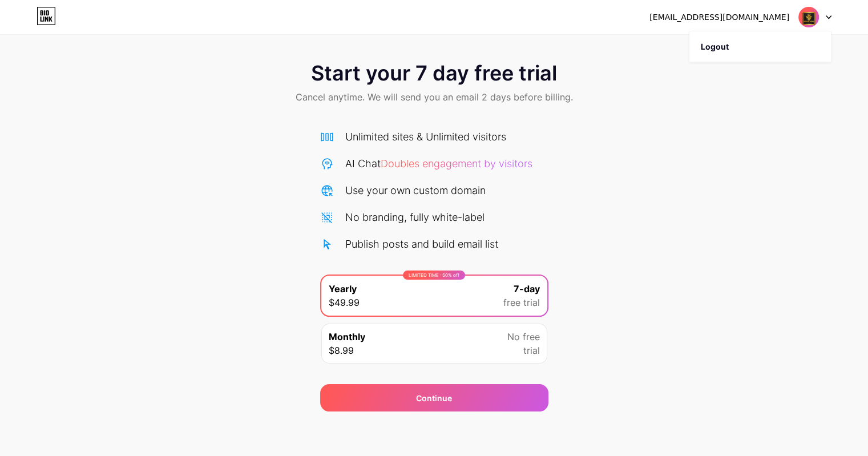 This screenshot has width=868, height=456. What do you see at coordinates (344, 302) in the screenshot?
I see `span: $49.99` at bounding box center [344, 302].